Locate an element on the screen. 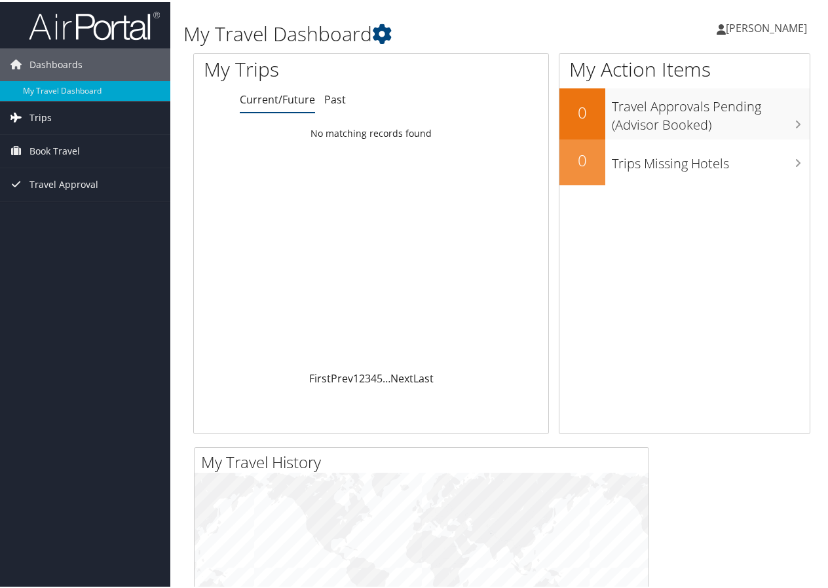  span: Trips is located at coordinates (41, 116).